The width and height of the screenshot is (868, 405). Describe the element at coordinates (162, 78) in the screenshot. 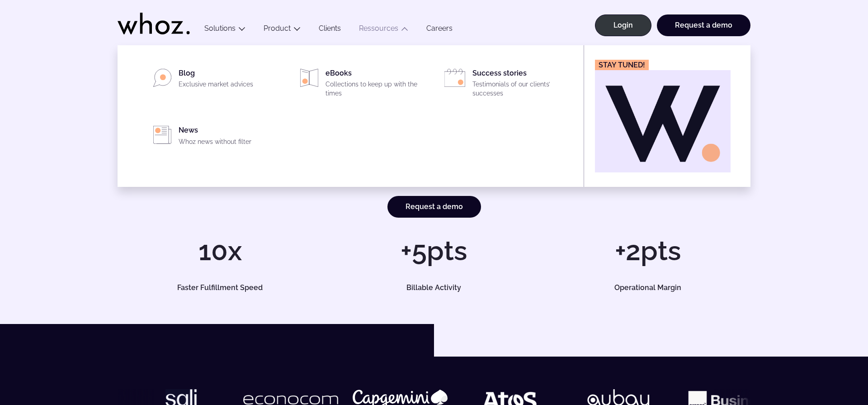

I see `img: PICTO_BLOG.svg` at that location.